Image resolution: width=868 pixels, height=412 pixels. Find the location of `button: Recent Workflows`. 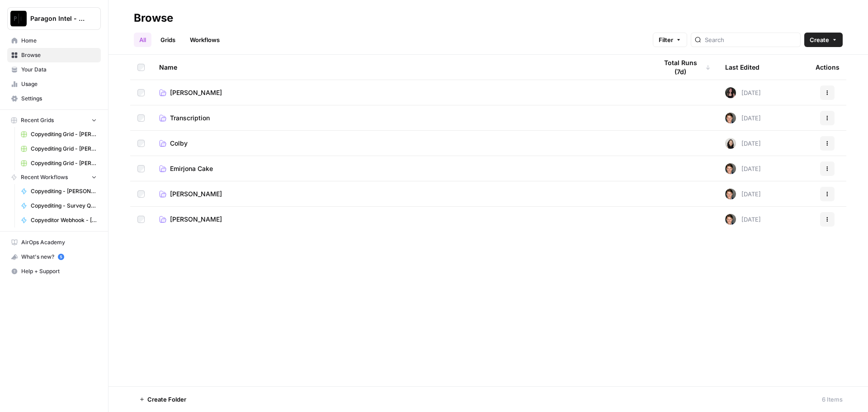

button: Recent Workflows is located at coordinates (54, 177).